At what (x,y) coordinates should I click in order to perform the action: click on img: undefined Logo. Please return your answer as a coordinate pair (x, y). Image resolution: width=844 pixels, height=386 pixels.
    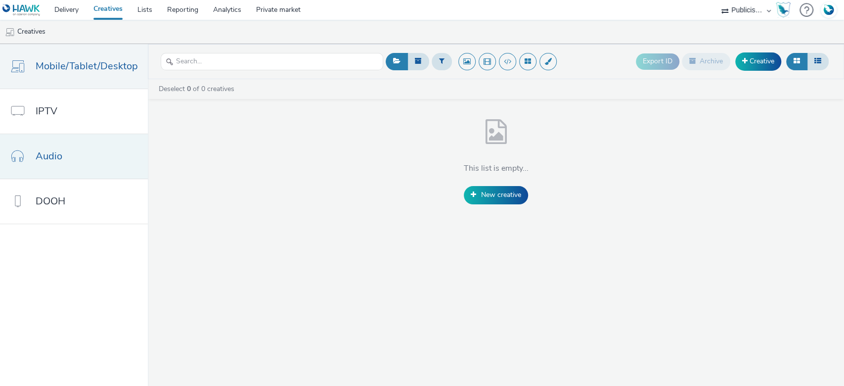
    Looking at the image, I should click on (21, 10).